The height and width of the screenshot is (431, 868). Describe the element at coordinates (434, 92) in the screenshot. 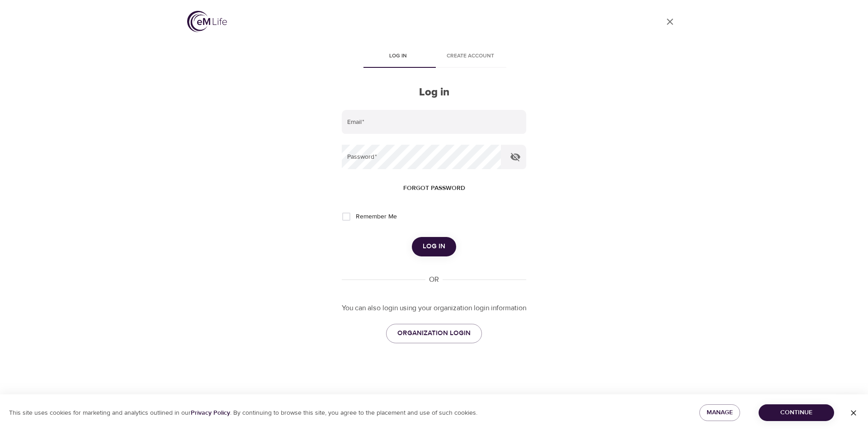

I see `h2: Log in` at that location.